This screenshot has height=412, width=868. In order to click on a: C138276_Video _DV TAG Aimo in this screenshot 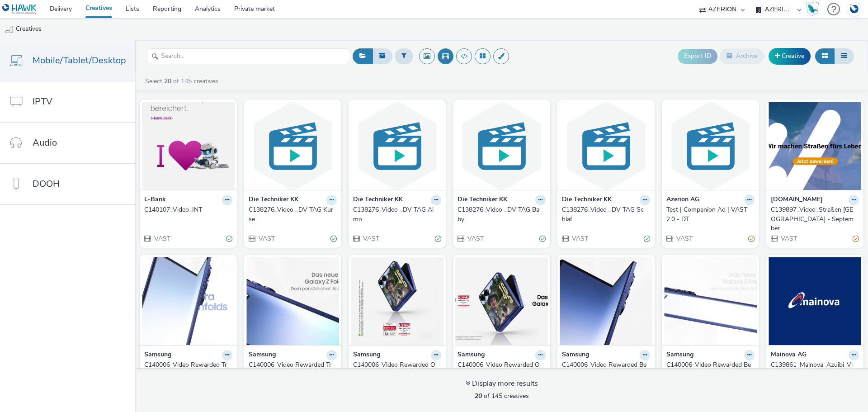, I will do `click(397, 215)`.